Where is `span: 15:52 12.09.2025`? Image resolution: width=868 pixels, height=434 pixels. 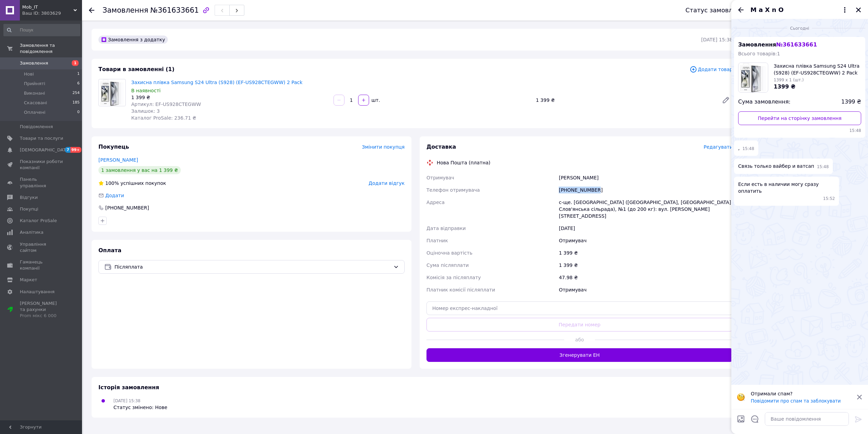
span: 15:52 12.09.2025 is located at coordinates (829, 198).